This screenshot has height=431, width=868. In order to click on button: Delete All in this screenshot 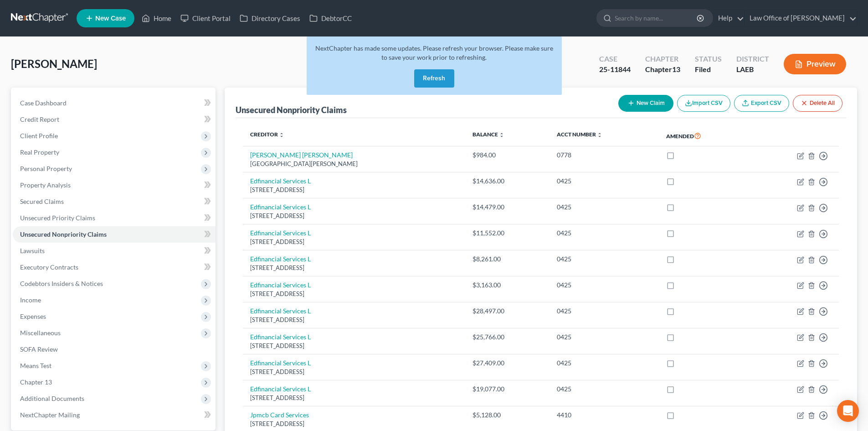, I will do `click(817, 103)`.